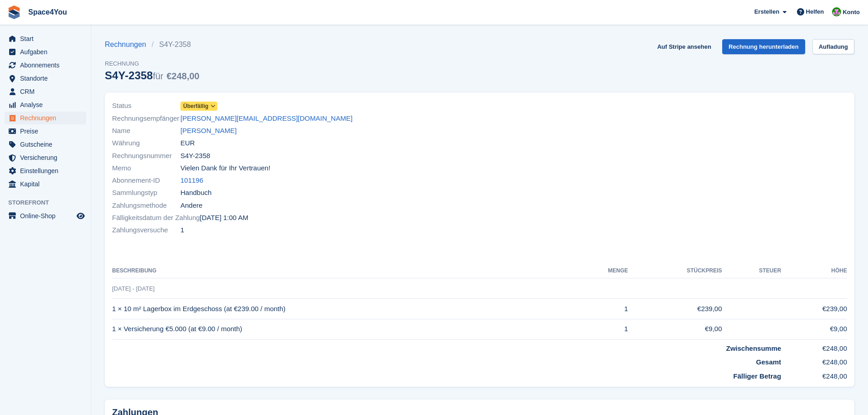 Image resolution: width=868 pixels, height=415 pixels. I want to click on a: Rechnung herunterladen, so click(764, 46).